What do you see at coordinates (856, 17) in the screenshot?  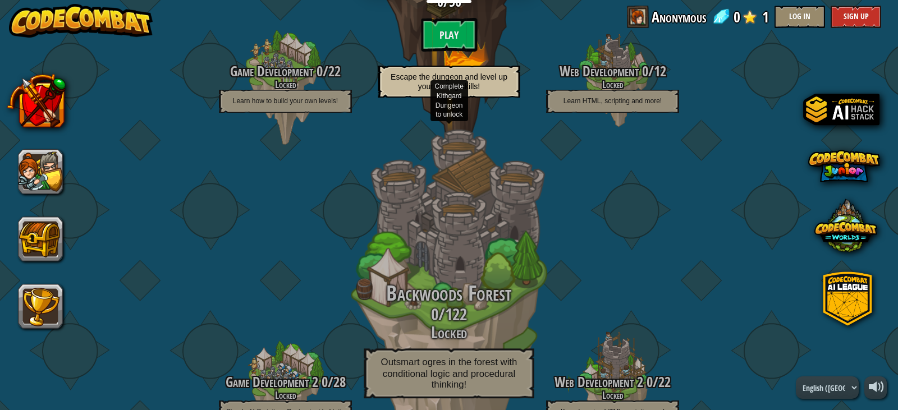 I see `button: Sign Up` at bounding box center [856, 17].